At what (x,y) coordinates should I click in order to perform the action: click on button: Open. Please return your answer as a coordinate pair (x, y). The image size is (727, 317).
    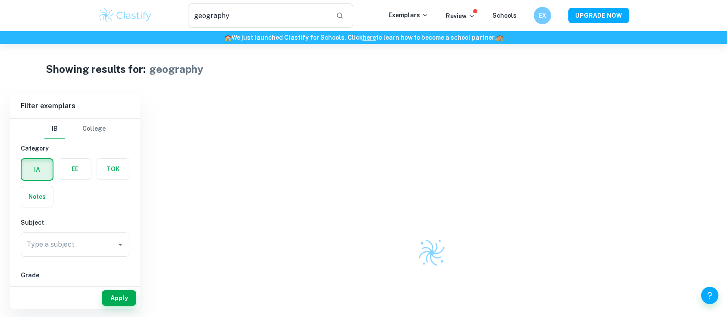
    Looking at the image, I should click on (120, 244).